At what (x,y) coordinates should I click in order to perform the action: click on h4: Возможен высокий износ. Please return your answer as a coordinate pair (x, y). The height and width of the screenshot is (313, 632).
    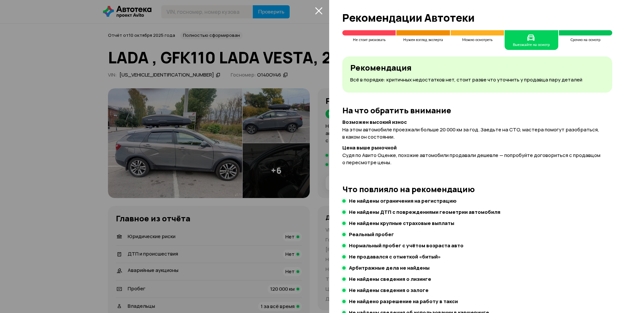
    Looking at the image, I should click on (477, 122).